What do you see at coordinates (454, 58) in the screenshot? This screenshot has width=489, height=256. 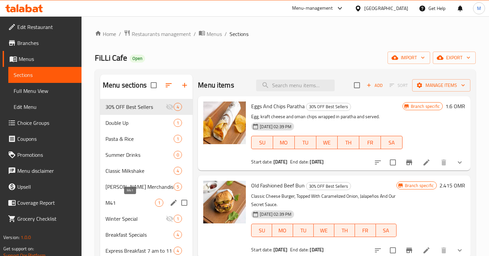 I see `span: export` at bounding box center [454, 58].